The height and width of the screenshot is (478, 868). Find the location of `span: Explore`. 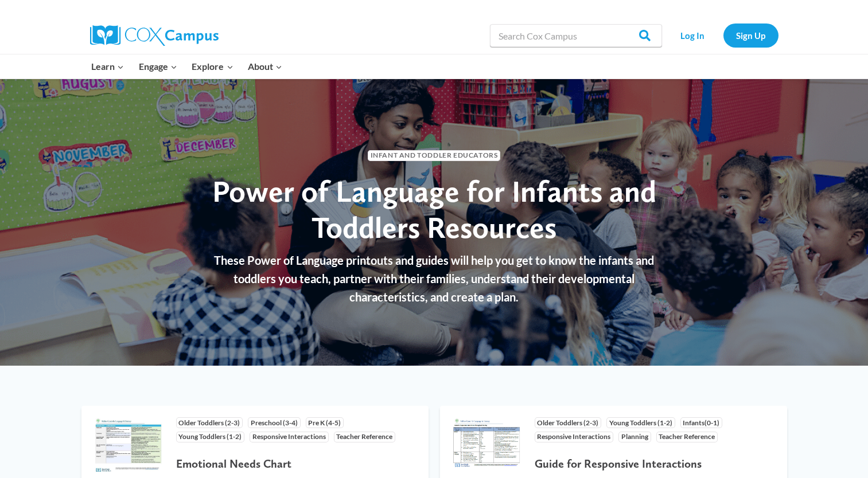

span: Explore is located at coordinates (212, 67).